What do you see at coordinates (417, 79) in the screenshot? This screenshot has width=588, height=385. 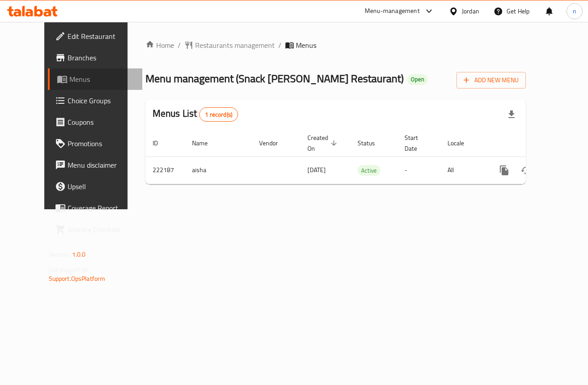 I see `span: Open` at bounding box center [417, 79].